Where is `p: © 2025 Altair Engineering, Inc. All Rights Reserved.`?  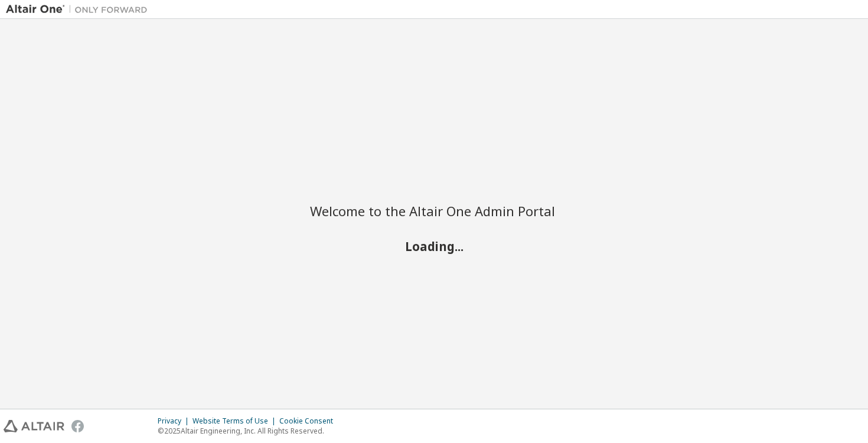 p: © 2025 Altair Engineering, Inc. All Rights Reserved. is located at coordinates (249, 431).